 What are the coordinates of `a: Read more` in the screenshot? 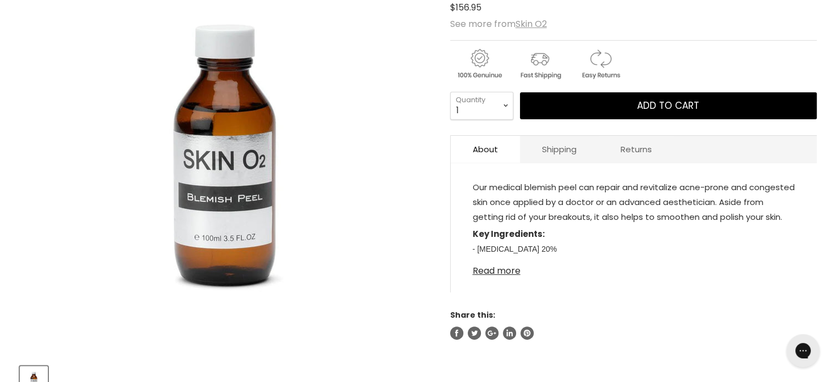 It's located at (633, 268).